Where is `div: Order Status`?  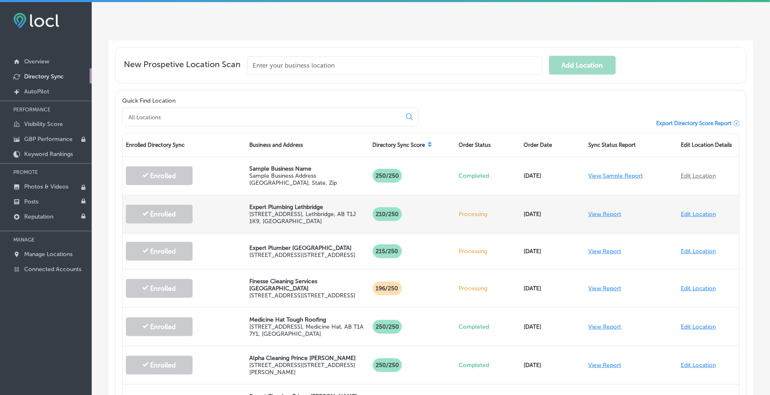
div: Order Status is located at coordinates (487, 145).